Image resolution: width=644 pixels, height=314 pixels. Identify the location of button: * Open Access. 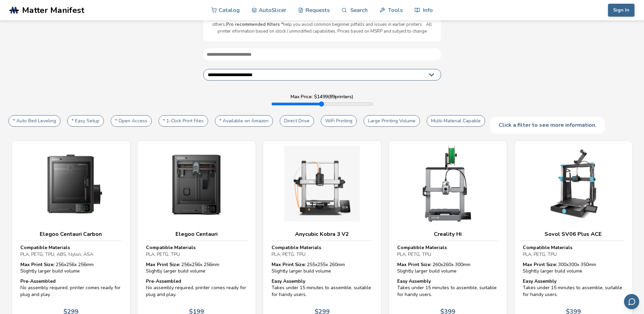
(131, 121).